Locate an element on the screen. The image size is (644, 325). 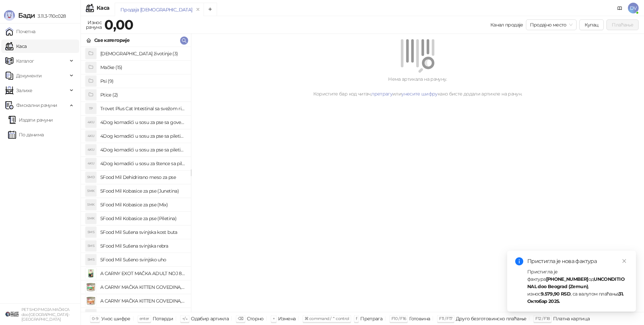
h4: 4Dog komadići u sosu za pse sa piletinom i govedinom (4x100g) is located at coordinates (143, 150).